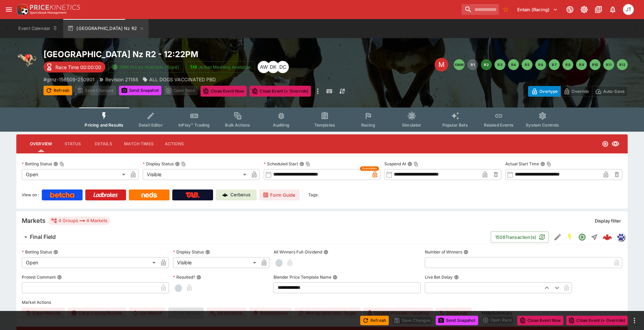 This screenshot has height=330, width=644. What do you see at coordinates (570, 10) in the screenshot?
I see `button: Connected to PK` at bounding box center [570, 10].